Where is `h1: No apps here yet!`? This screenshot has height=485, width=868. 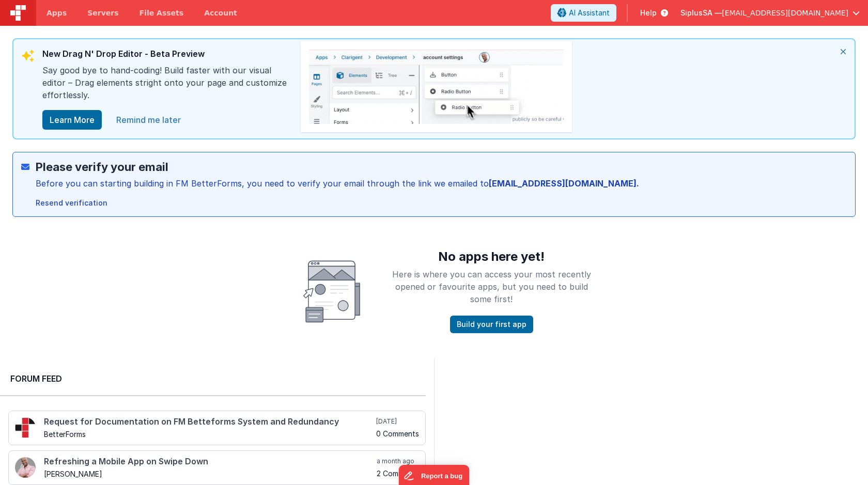 h1: No apps here yet! is located at coordinates (491, 257).